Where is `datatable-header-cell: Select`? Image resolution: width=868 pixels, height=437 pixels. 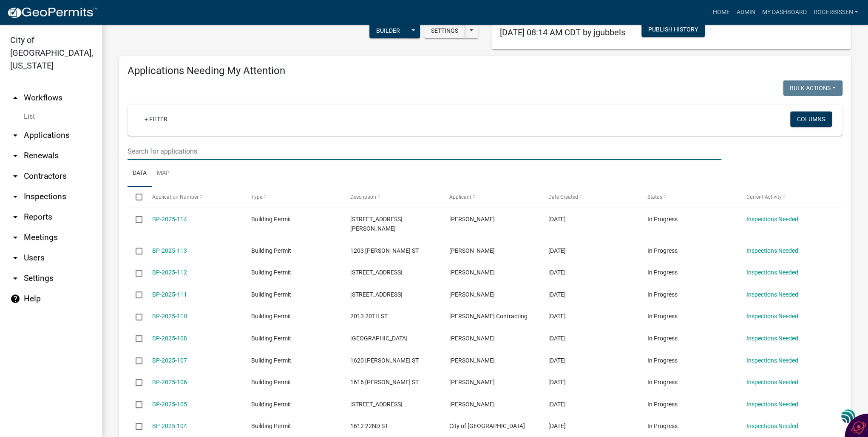 datatable-header-cell: Select is located at coordinates (136, 197).